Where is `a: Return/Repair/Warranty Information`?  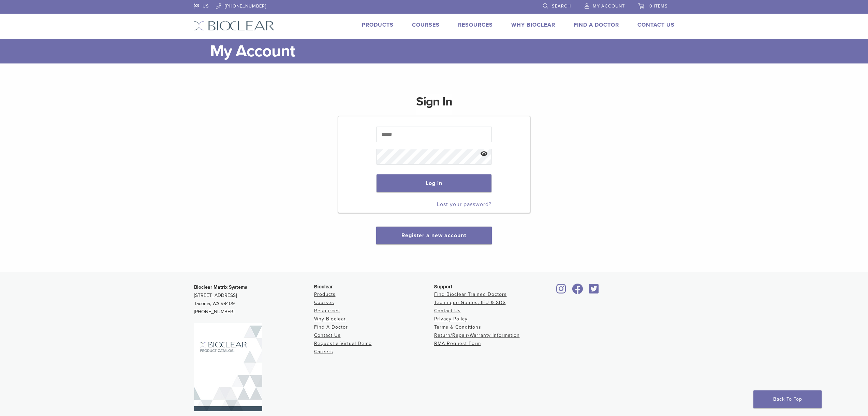 a: Return/Repair/Warranty Information is located at coordinates (477, 335).